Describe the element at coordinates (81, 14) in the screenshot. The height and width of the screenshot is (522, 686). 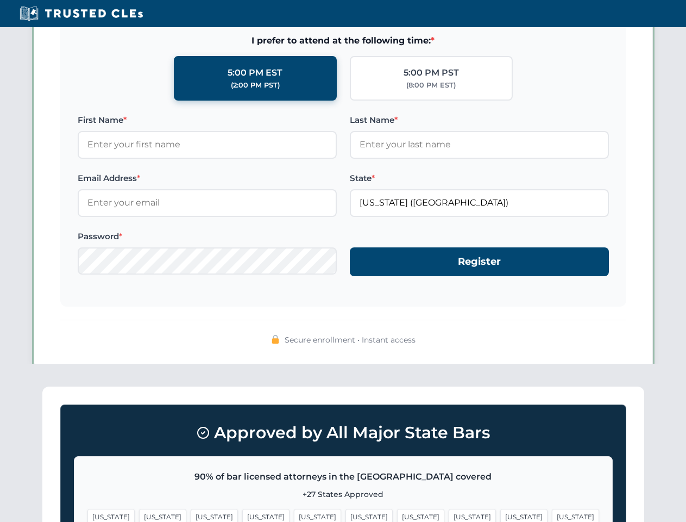
I see `img: Trusted CLEs` at that location.